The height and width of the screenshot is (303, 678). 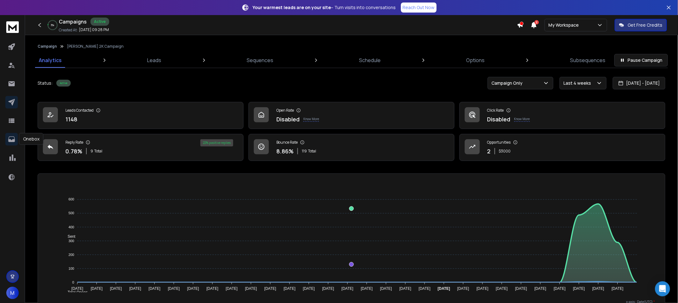 I want to click on p: Bounce Rate, so click(x=287, y=142).